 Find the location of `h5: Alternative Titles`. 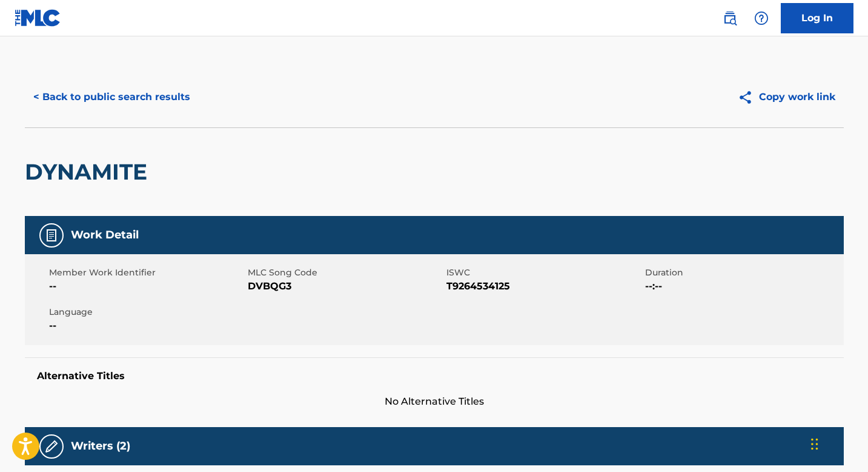

h5: Alternative Titles is located at coordinates (434, 376).